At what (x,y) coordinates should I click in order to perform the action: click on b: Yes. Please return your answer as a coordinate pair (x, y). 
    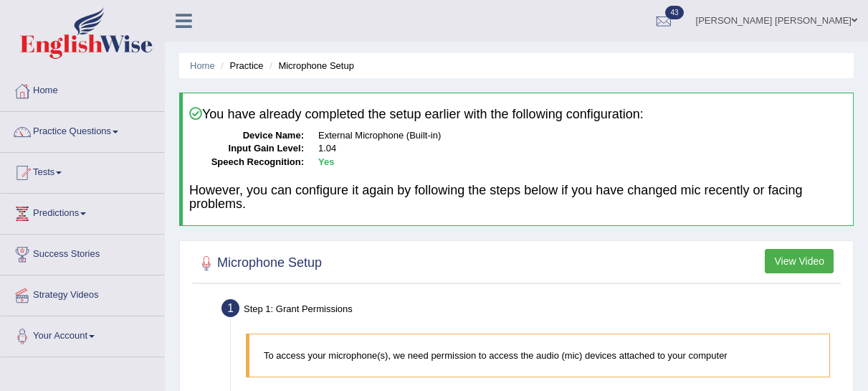
    Looking at the image, I should click on (326, 161).